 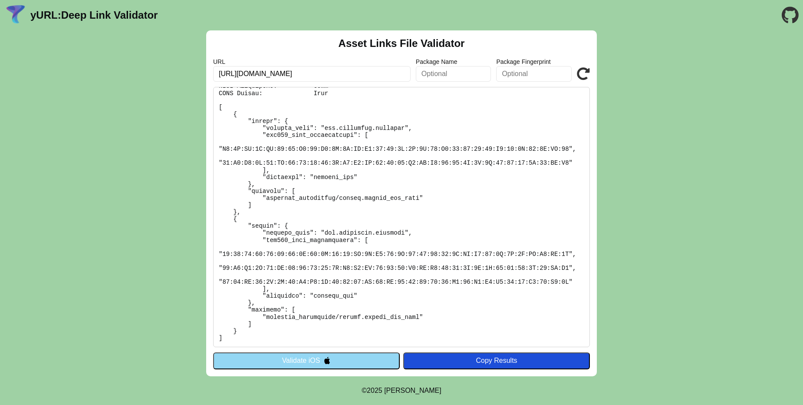 I want to click on pre: Lorem ipsu do: sitam://026586con555.adipi-elit.sed/.doei-tempo/incididunt.utla Et Dolorema: Aliq ..., so click(x=402, y=217).